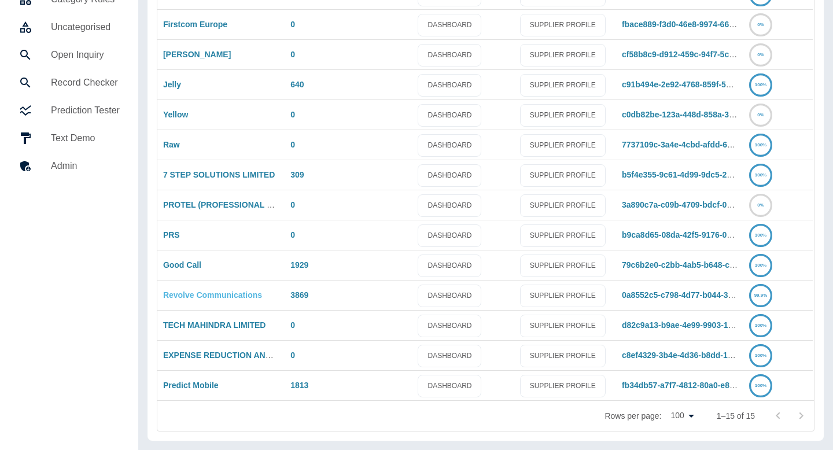 This screenshot has width=833, height=450. Describe the element at coordinates (85, 111) in the screenshot. I see `h5: Prediction Tester` at that location.